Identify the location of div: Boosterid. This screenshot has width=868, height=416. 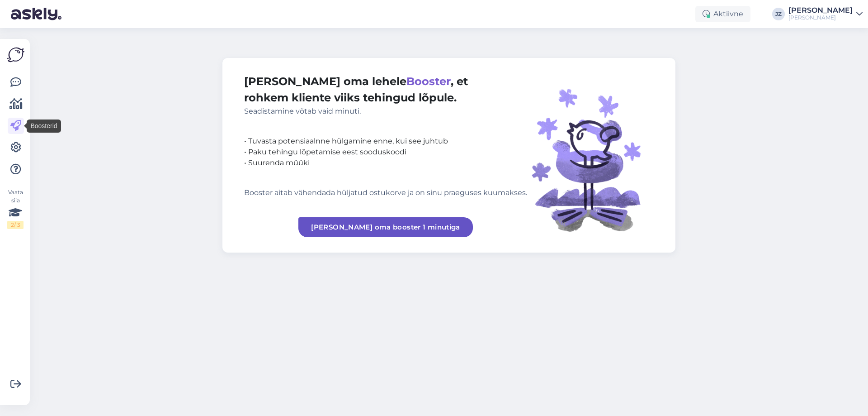
(44, 126).